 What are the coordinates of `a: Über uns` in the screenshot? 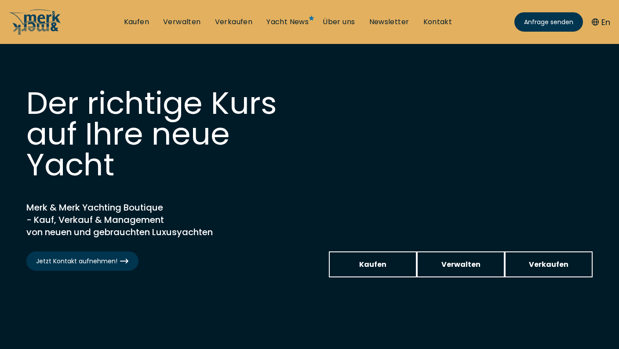 It's located at (338, 22).